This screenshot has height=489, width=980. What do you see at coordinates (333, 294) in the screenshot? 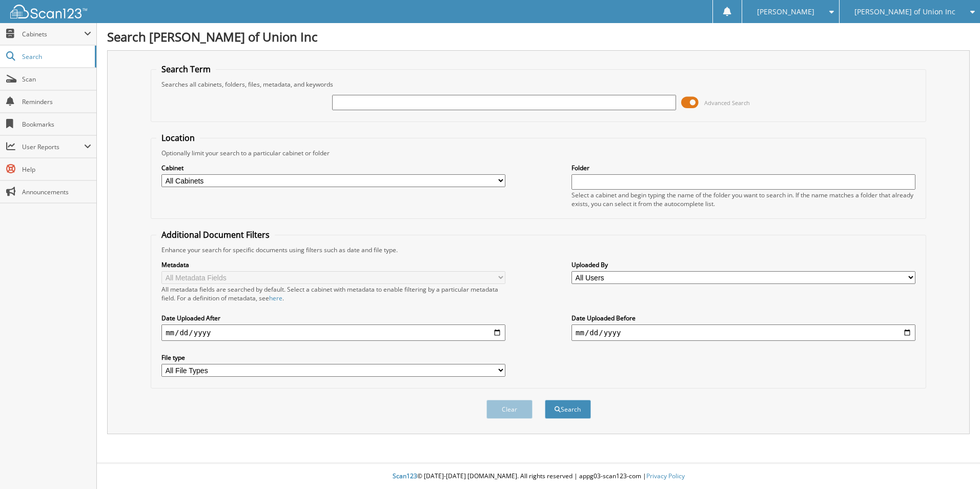
I see `div: All metadata fields are searched by default. Select a cabinet with metadata to enable filtering b...` at bounding box center [333, 294].